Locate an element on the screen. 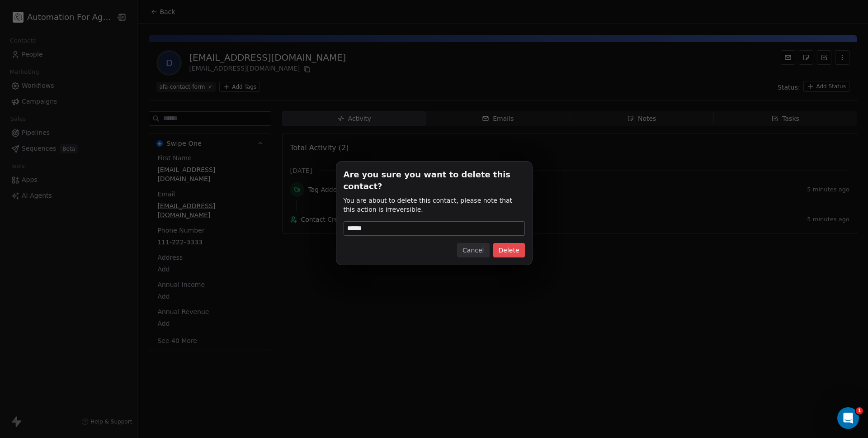  span: You are about to delete this contact, please note that this action is irreversible. is located at coordinates (434, 205).